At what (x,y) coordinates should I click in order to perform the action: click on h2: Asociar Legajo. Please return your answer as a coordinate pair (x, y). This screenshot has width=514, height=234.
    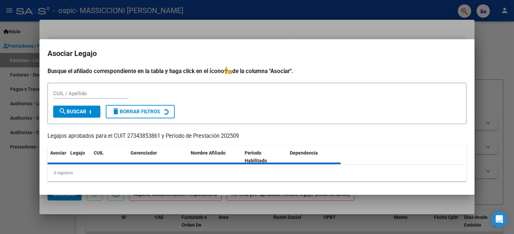
    Looking at the image, I should click on (257, 54).